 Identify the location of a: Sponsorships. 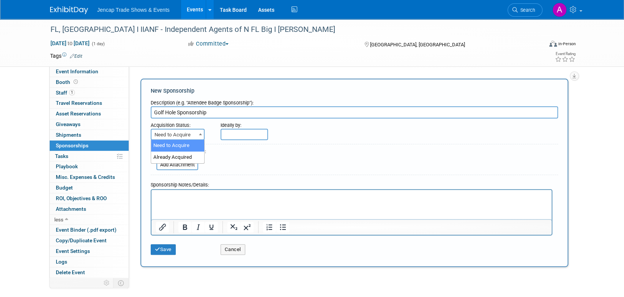
(89, 145).